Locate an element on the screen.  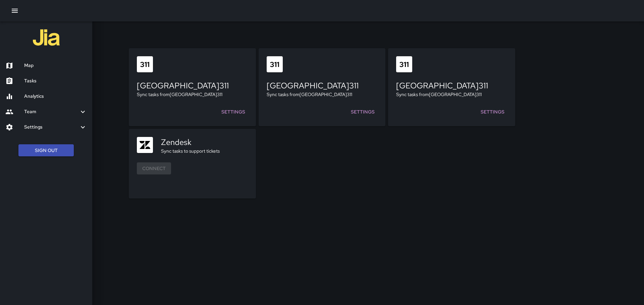
h6: Map is located at coordinates (55, 66).